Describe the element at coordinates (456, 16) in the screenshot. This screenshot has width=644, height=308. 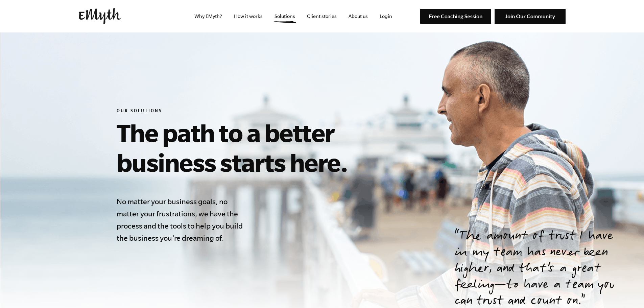
I see `img: Free Coaching Session` at that location.